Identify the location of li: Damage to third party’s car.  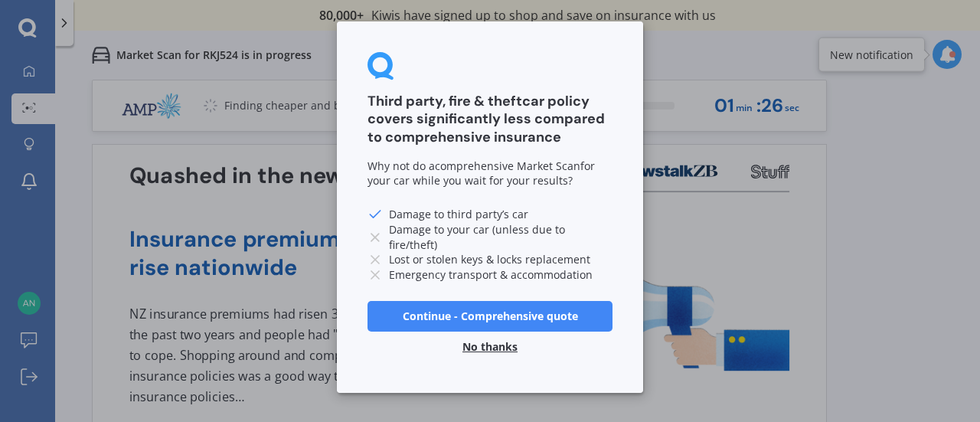
(490, 215).